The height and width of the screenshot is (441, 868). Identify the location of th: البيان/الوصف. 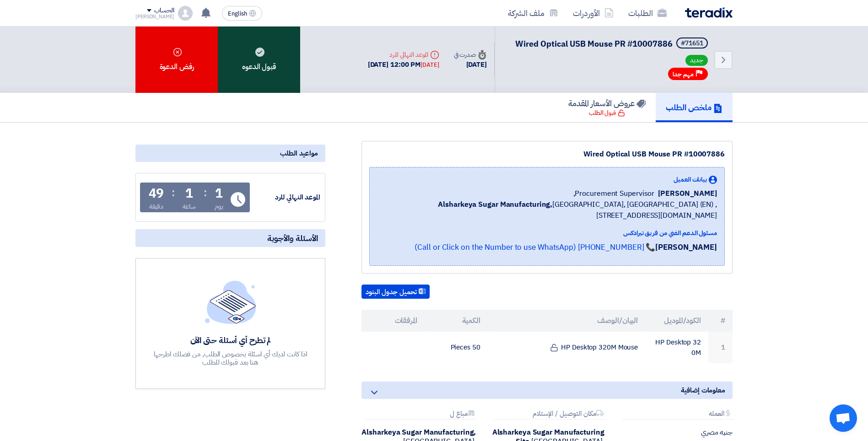
(566, 321).